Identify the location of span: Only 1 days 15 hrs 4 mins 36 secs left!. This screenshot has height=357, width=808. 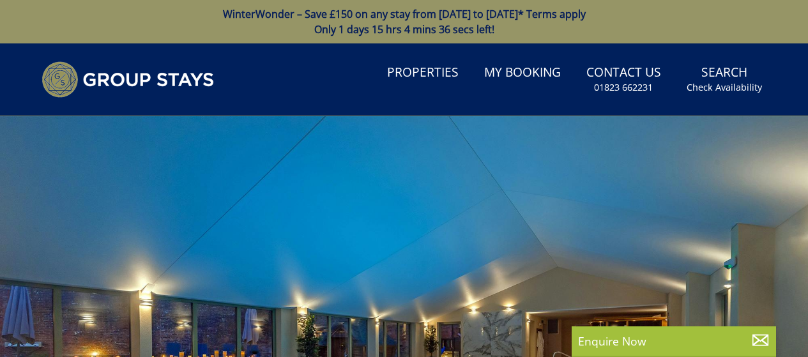
(404, 29).